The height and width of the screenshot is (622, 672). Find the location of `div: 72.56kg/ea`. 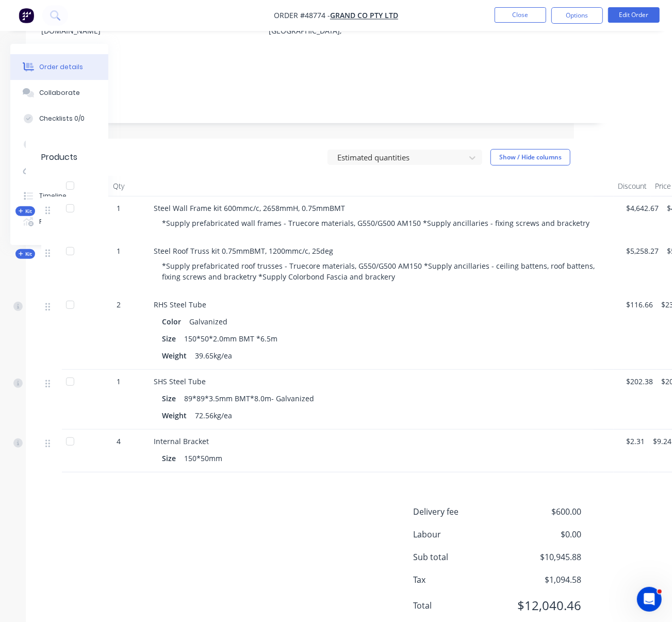

div: 72.56kg/ea is located at coordinates (214, 415).